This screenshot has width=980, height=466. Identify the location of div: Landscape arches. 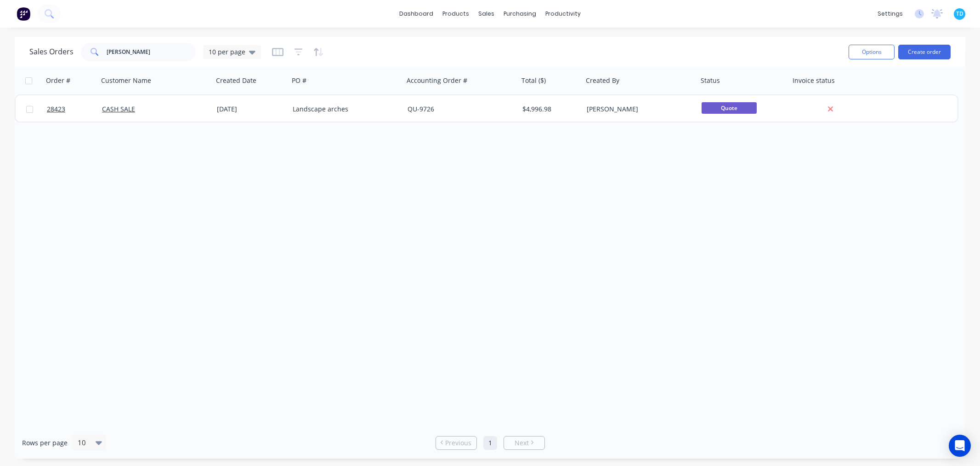
(344, 109).